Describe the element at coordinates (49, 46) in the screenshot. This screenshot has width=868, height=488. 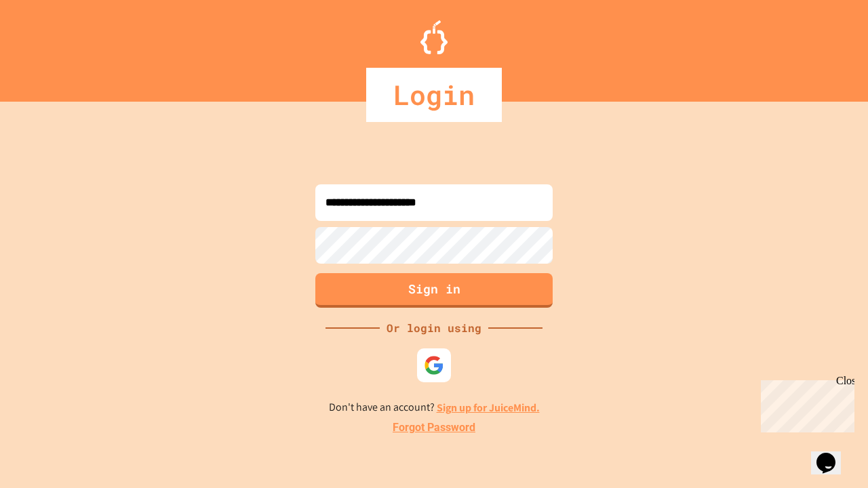
I see `div: Chat with us now!Close` at that location.